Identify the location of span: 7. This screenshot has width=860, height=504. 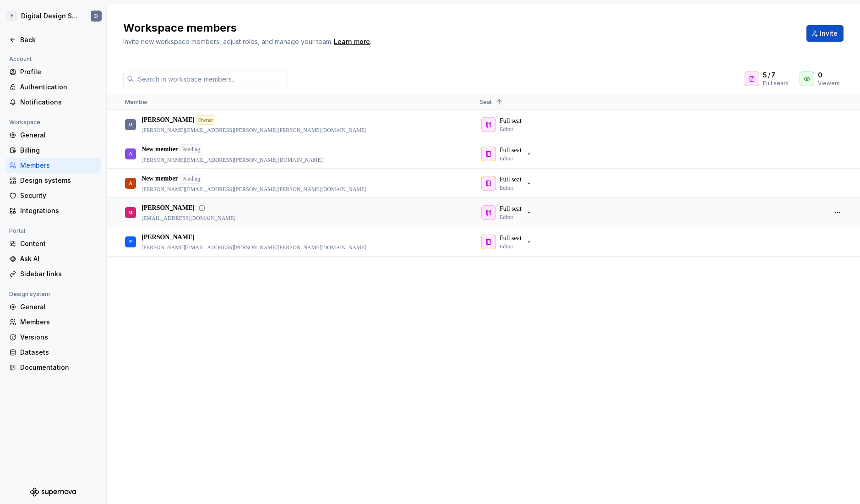
(772, 75).